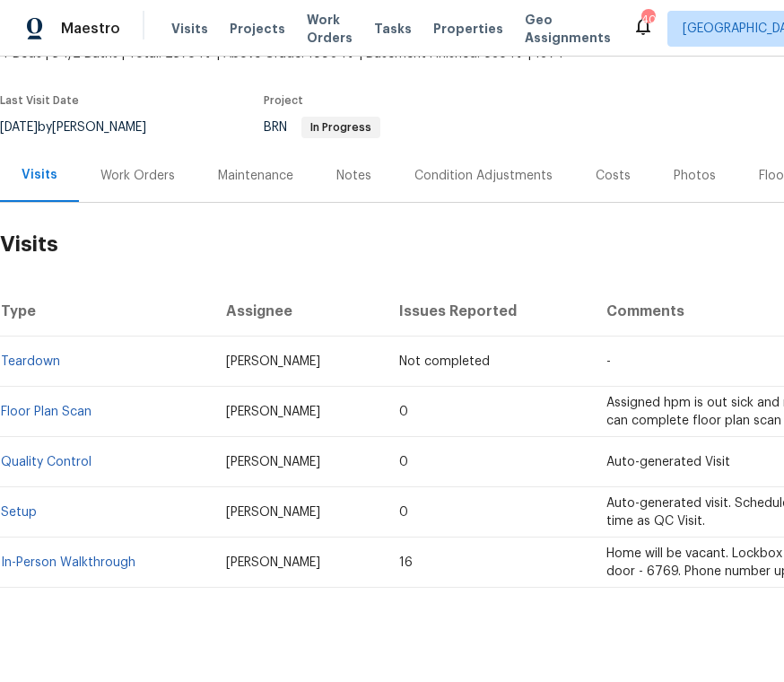  I want to click on a: Setup, so click(19, 512).